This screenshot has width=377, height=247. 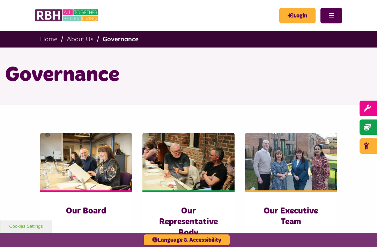 What do you see at coordinates (188, 222) in the screenshot?
I see `h3: Our Representative Body` at bounding box center [188, 222].